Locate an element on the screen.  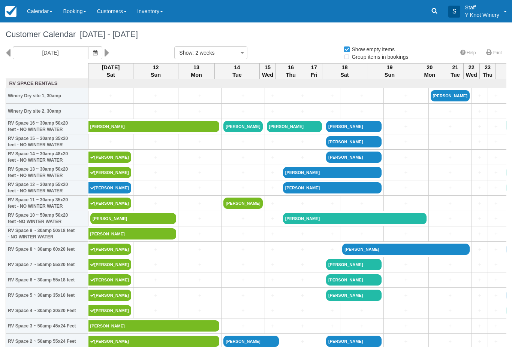
th: 16 Thu is located at coordinates (291, 71).